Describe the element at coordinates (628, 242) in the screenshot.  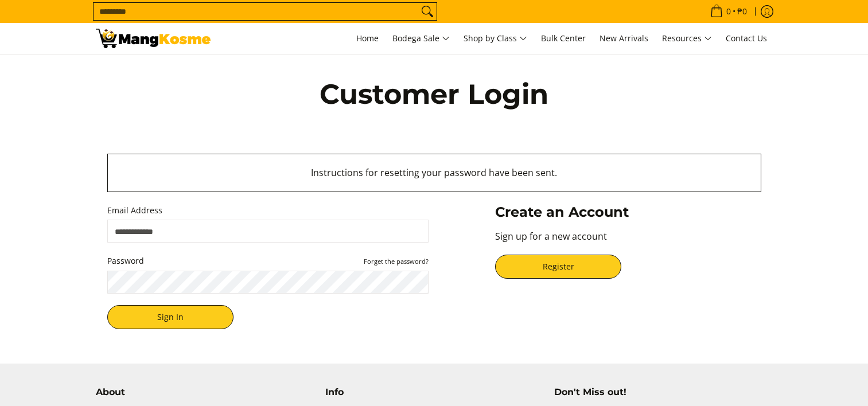
I see `p: Sign up for a new account` at that location.